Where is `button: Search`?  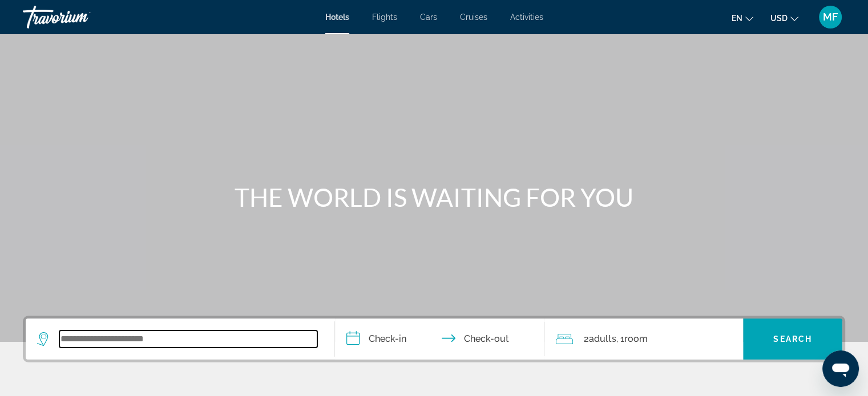 button: Search is located at coordinates (793, 339).